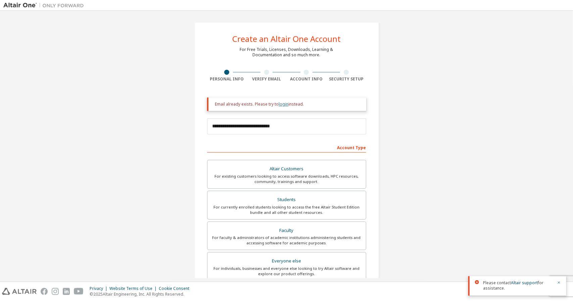  I want to click on a: login, so click(284, 104).